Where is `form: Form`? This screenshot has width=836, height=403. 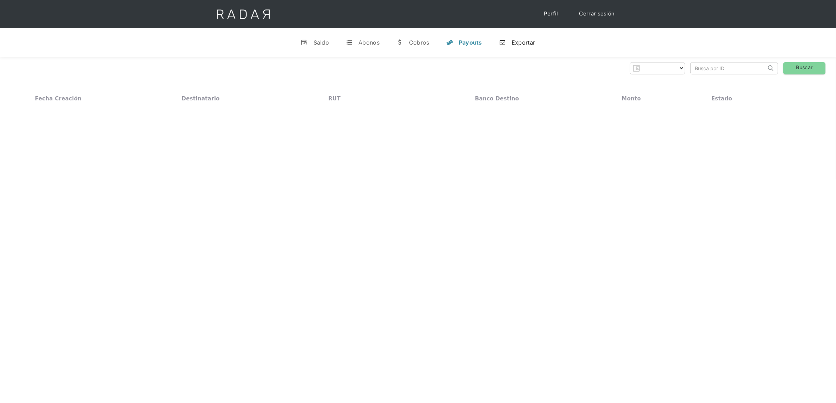 form: Form is located at coordinates (657, 68).